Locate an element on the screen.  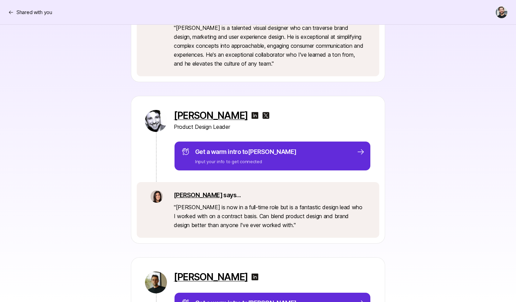
img: Alex Pavlou is located at coordinates (502, 12).